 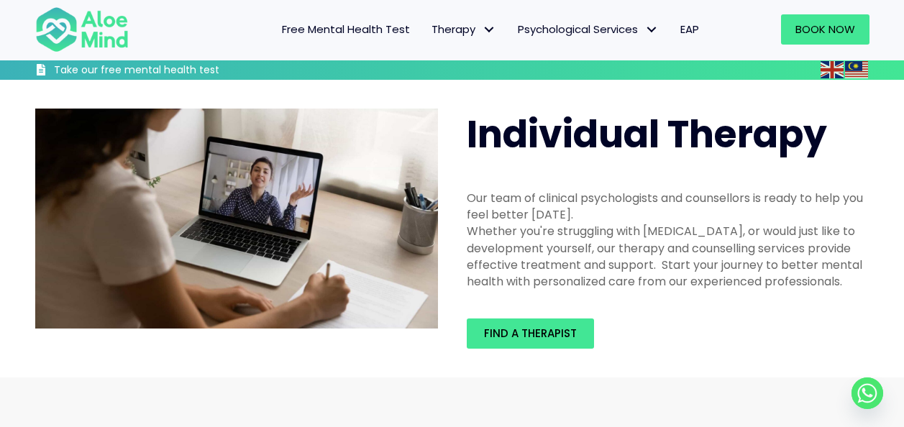 I want to click on a: Find a therapist, so click(x=530, y=334).